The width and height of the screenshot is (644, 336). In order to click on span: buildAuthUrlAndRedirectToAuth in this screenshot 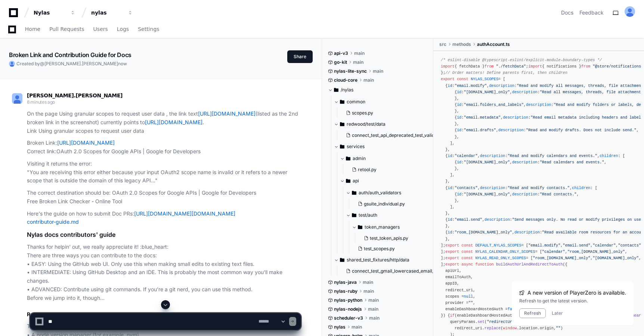, I will do `click(529, 265)`.